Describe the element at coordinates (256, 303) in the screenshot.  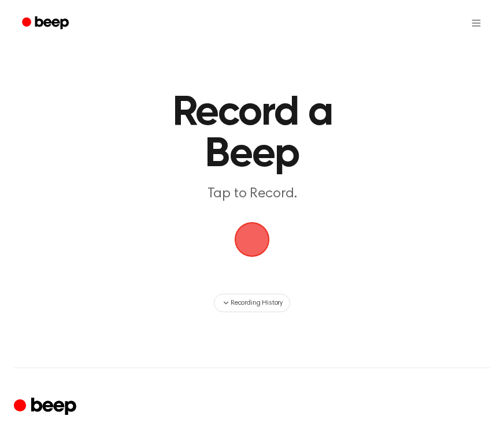
I see `span: Recording History` at that location.